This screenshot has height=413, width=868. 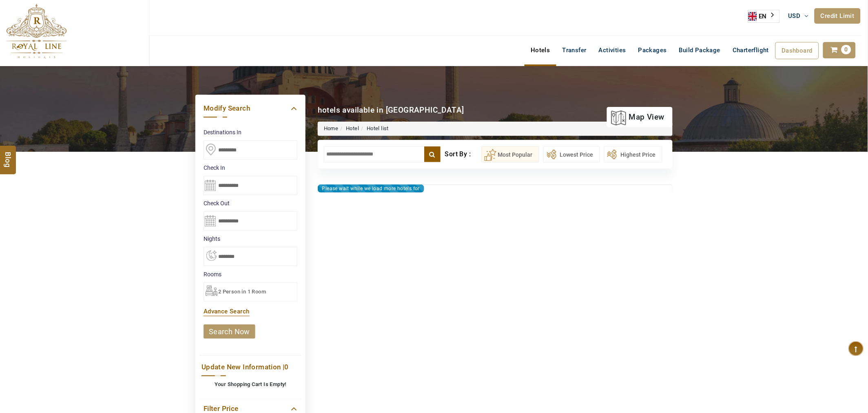 What do you see at coordinates (463, 154) in the screenshot?
I see `div: Sort By :` at bounding box center [463, 154].